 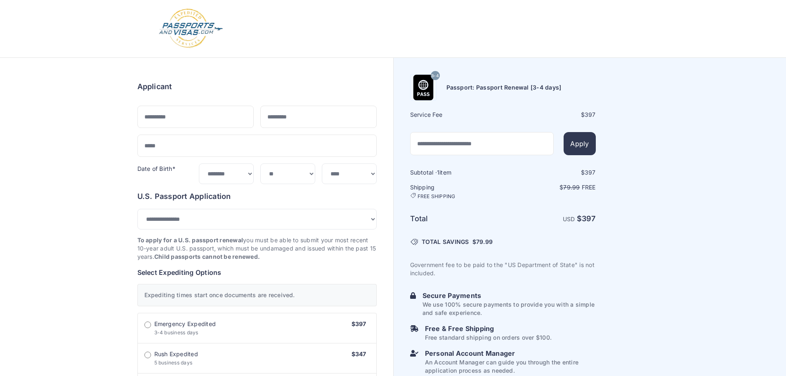 What do you see at coordinates (176, 332) in the screenshot?
I see `span: 3-4 business days` at bounding box center [176, 332].